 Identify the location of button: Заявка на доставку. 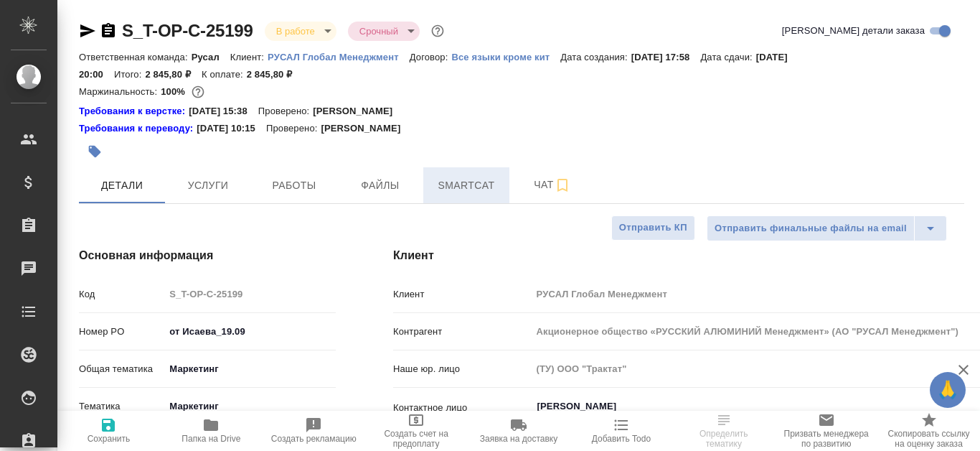
(518, 431).